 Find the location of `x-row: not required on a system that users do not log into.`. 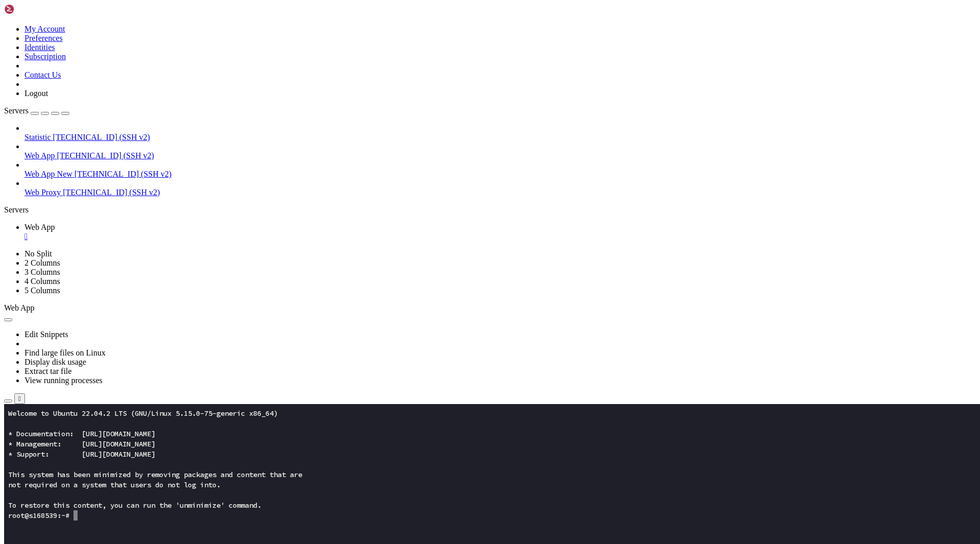

x-row: not required on a system that users do not log into. is located at coordinates (426, 81).